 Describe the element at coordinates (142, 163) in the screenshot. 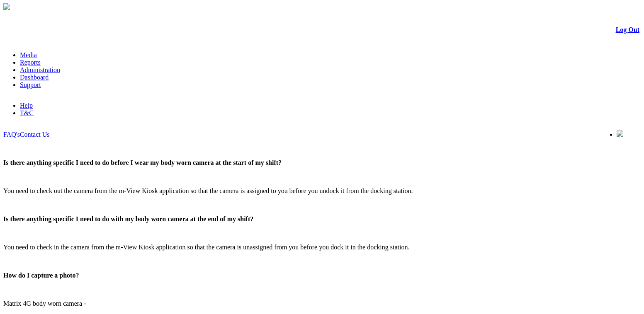

I see `span: Is there anything specific I need to do before I wear my body worn camera at the start of my shift?` at that location.